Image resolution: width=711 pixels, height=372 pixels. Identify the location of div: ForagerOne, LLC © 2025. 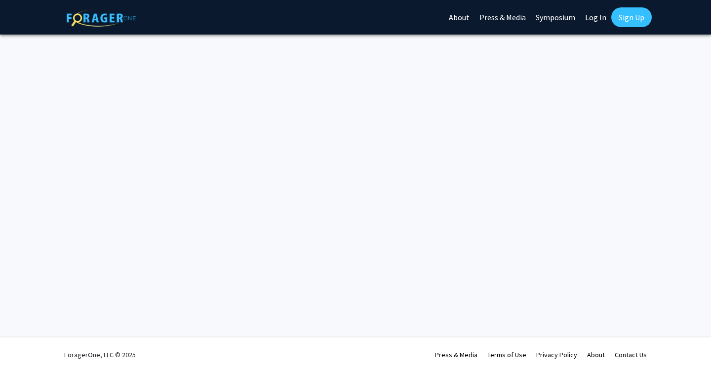
(100, 355).